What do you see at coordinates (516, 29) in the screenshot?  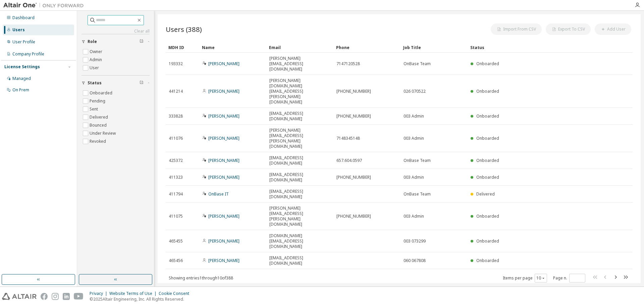 I see `button: Import From CSV` at bounding box center [516, 29].